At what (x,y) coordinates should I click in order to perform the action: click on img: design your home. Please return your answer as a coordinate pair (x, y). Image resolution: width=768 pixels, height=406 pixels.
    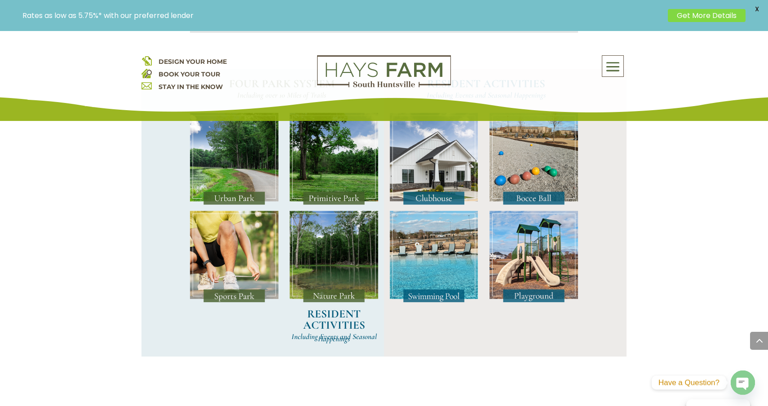
    Looking at the image, I should click on (146, 60).